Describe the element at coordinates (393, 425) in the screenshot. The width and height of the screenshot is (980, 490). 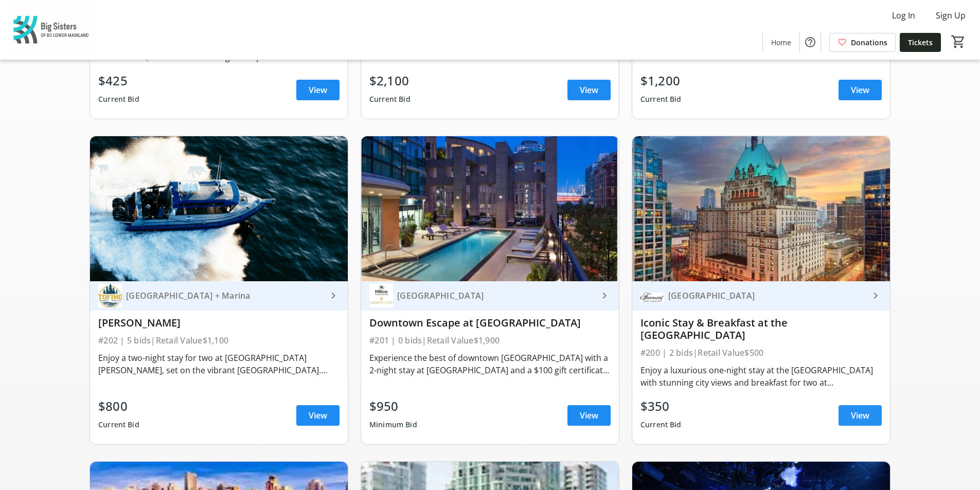
I see `div: Minimum Bid` at that location.